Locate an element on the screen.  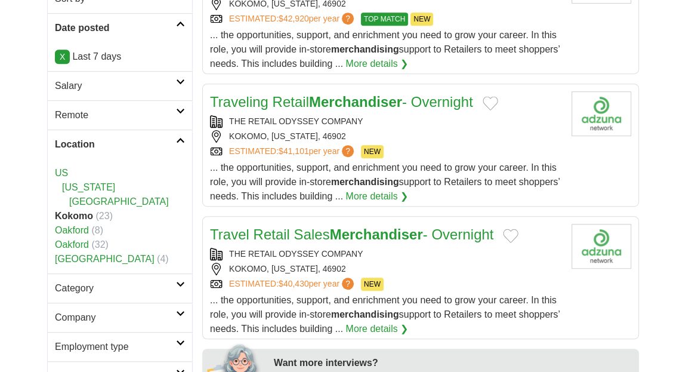
h2: Category is located at coordinates (115, 288).